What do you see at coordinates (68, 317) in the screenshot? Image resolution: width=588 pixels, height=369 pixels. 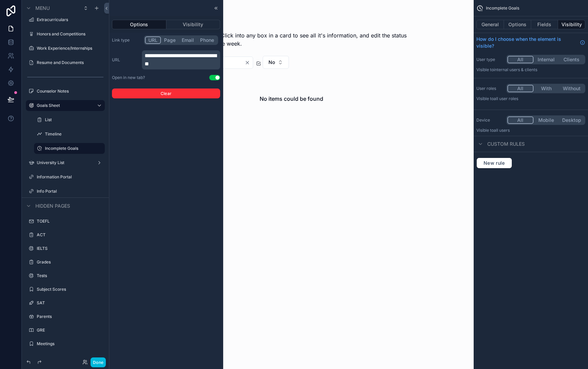 I see `a: Parents` at bounding box center [68, 317].